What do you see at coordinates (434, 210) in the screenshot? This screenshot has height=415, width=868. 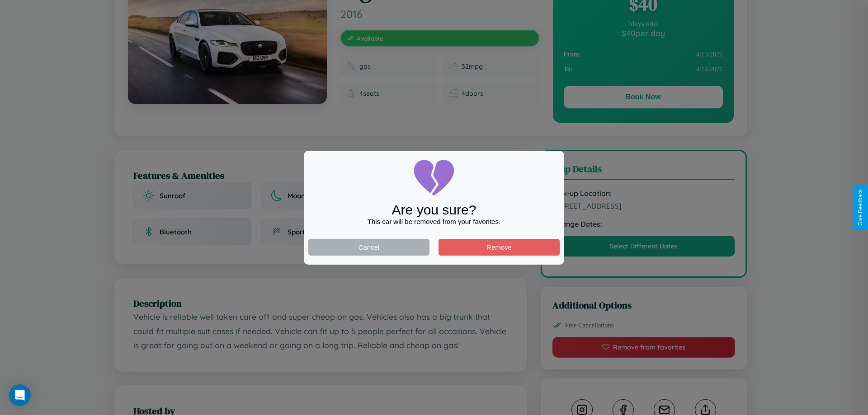 I see `div: Are you sure?` at bounding box center [434, 210].